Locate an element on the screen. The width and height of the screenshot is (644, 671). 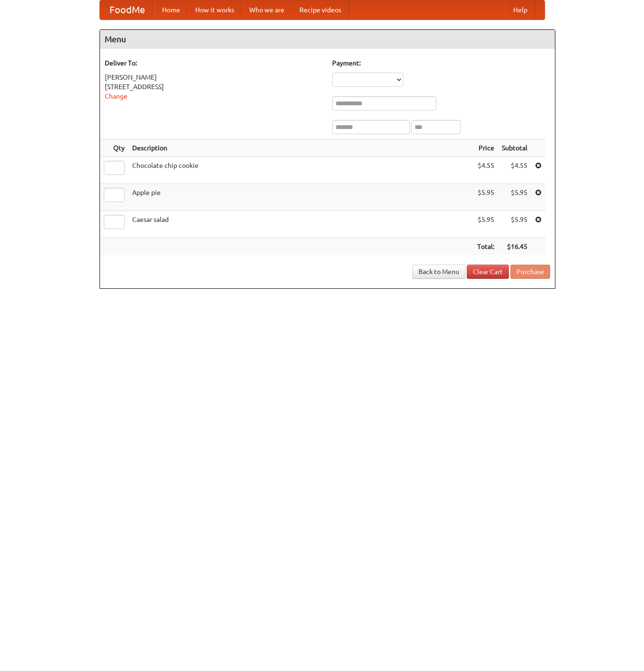
a: Who we are is located at coordinates (267, 10).